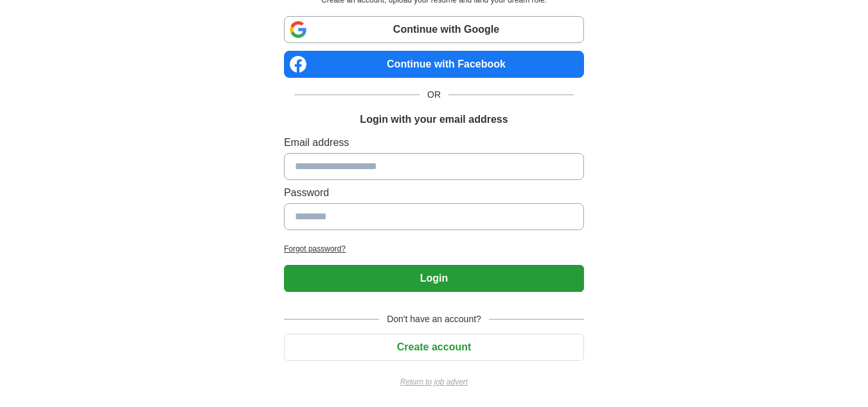 Image resolution: width=868 pixels, height=407 pixels. What do you see at coordinates (433, 193) in the screenshot?
I see `label: Password` at bounding box center [433, 193].